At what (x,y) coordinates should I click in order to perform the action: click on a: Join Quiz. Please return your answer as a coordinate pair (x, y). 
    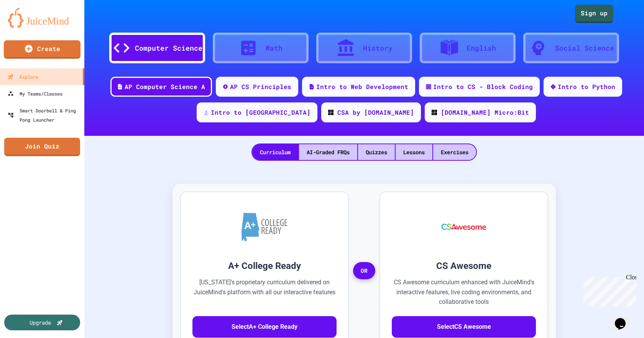
    Looking at the image, I should click on (42, 147).